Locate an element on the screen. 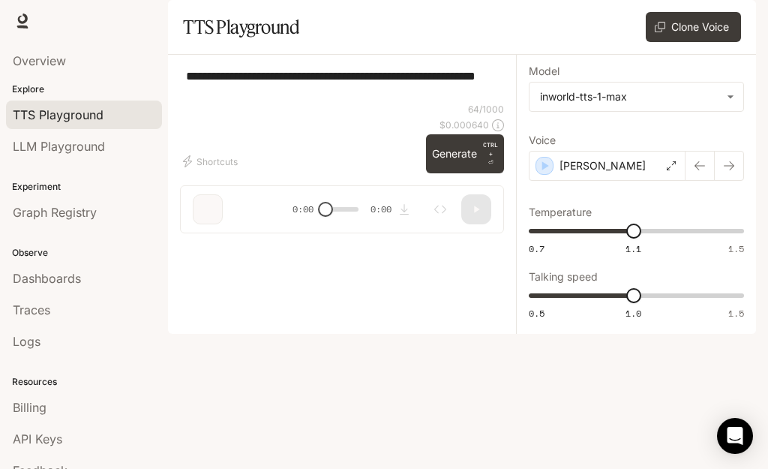 The width and height of the screenshot is (768, 469). button: Shortcuts is located at coordinates (212, 161).